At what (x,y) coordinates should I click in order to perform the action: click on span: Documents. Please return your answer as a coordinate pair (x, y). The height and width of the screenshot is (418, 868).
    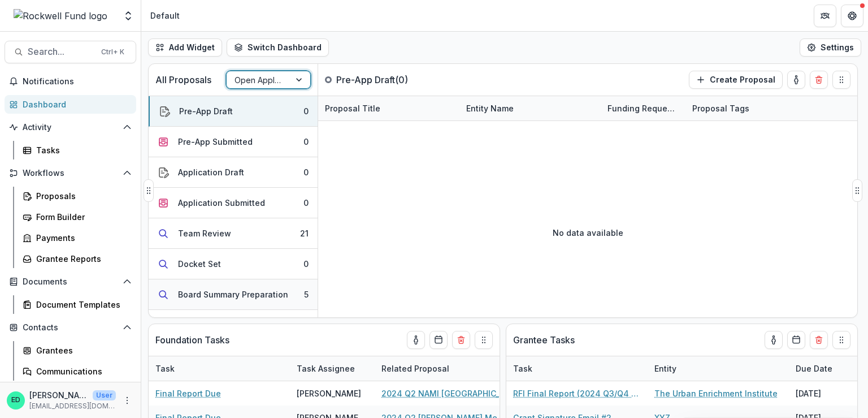
    Looking at the image, I should click on (70, 282).